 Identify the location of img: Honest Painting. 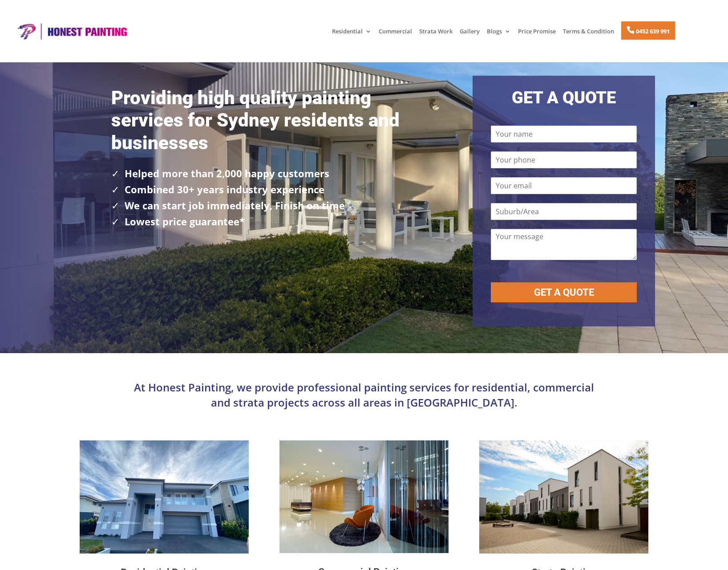
(72, 31).